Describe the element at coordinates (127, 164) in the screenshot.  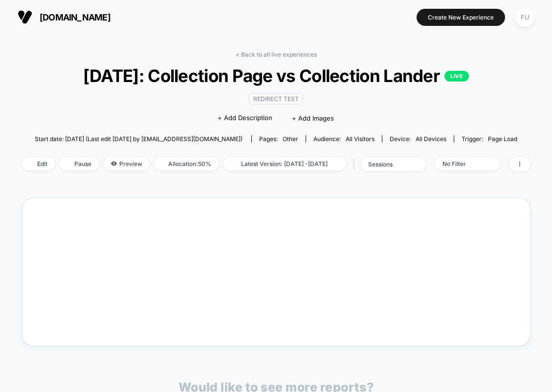
I see `span: Preview` at that location.